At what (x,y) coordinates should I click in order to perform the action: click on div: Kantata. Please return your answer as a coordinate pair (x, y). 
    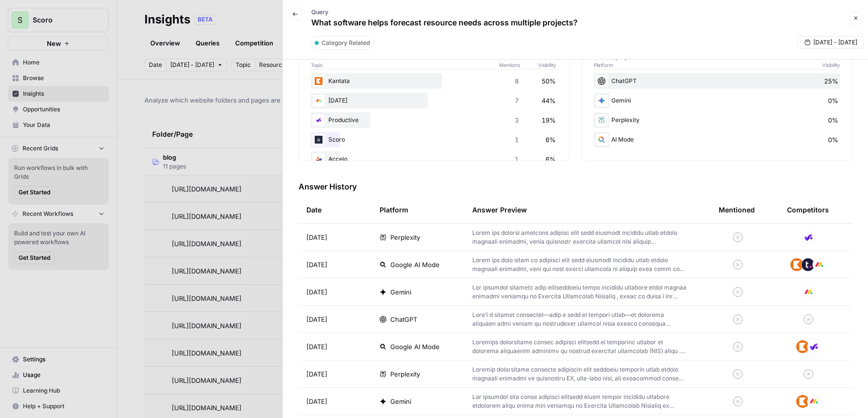
    Looking at the image, I should click on (434, 81).